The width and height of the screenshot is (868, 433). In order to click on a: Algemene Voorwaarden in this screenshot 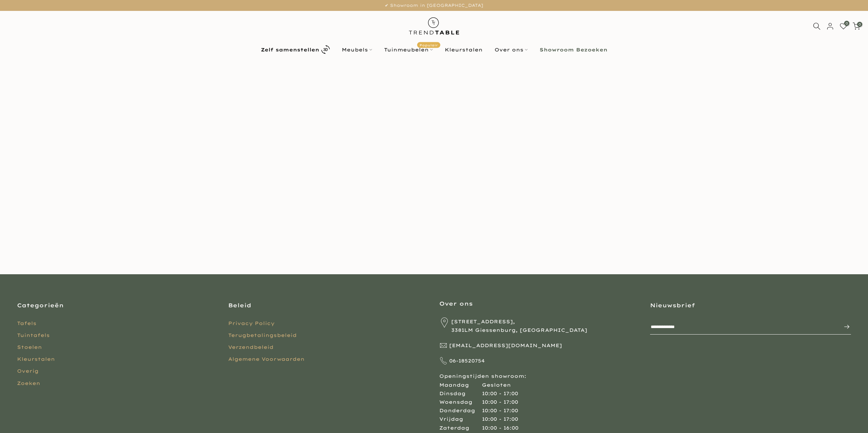, I will do `click(267, 359)`.